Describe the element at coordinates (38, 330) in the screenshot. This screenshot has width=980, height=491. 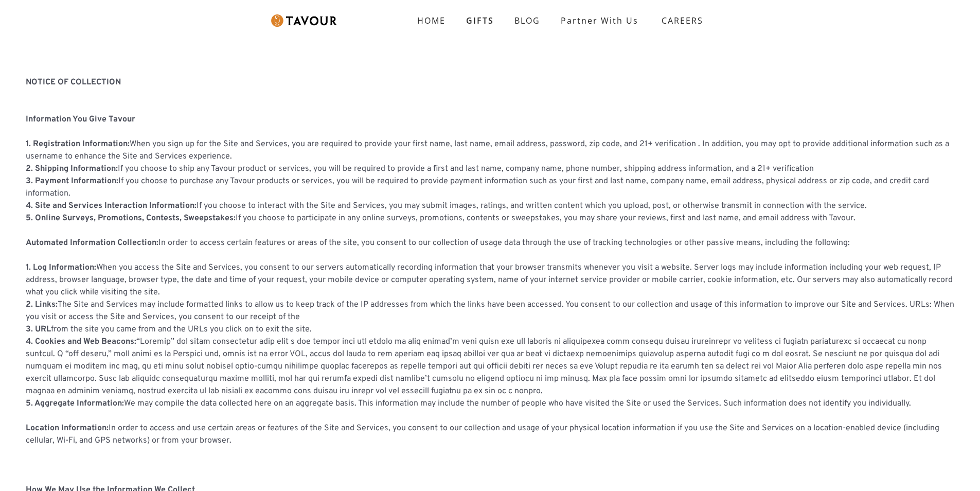
I see `strong: 3. URL` at that location.